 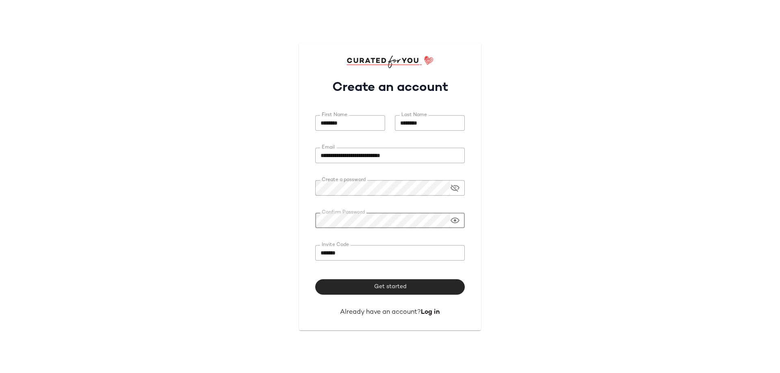 What do you see at coordinates (390, 287) in the screenshot?
I see `button: Get started` at bounding box center [390, 287].